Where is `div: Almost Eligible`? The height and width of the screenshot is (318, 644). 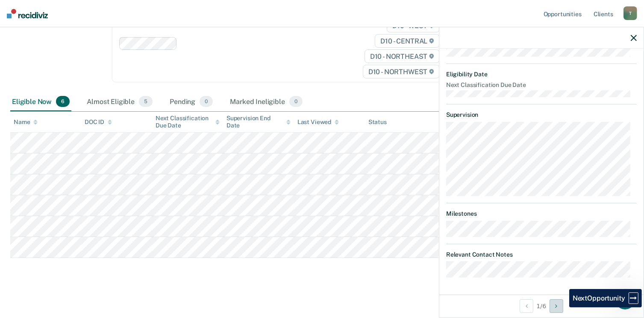 div: Almost Eligible is located at coordinates (119, 102).